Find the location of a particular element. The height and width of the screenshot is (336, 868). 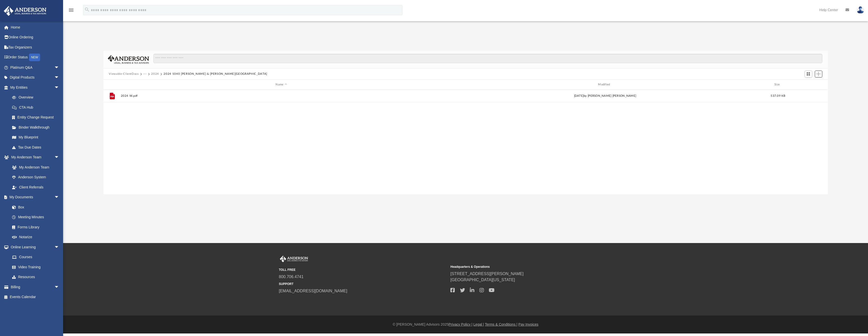

a: Platinum Q&Aarrow_drop_down is located at coordinates (35, 68).